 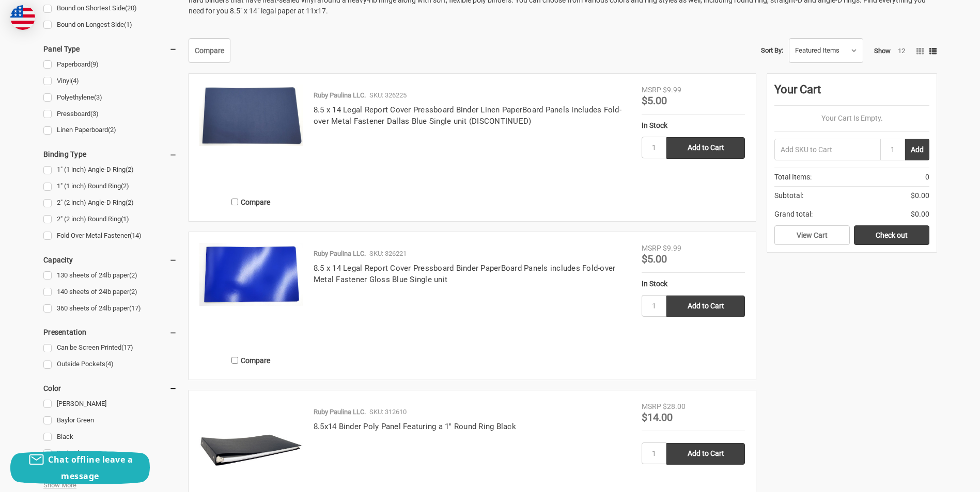 I want to click on span: Subtotal:, so click(x=789, y=196).